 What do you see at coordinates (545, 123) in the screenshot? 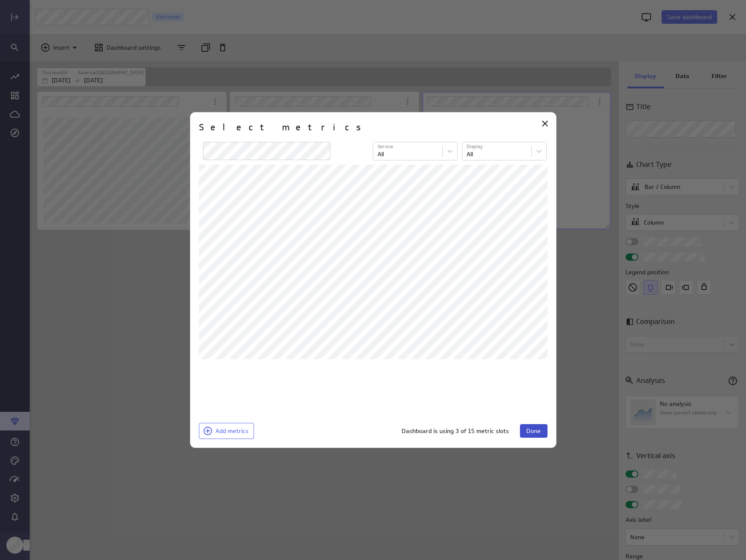
I see `div: Close` at bounding box center [545, 123].